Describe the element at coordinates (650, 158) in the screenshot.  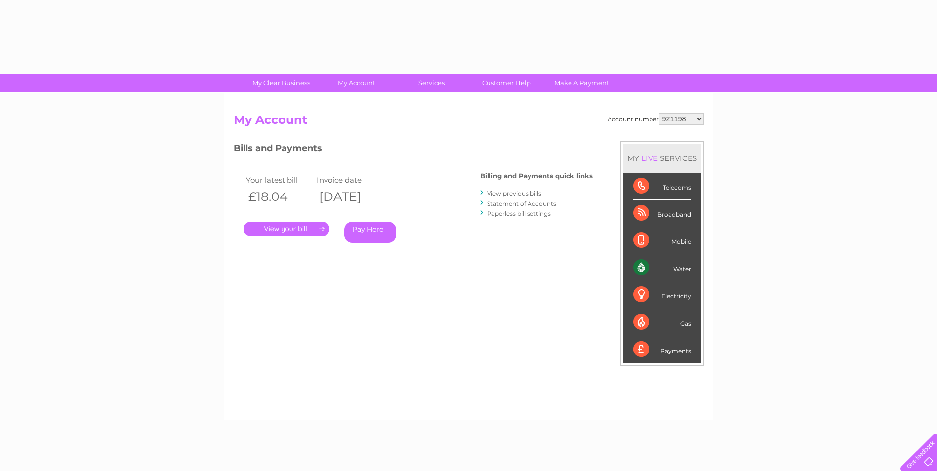
I see `div: LIVE` at that location.